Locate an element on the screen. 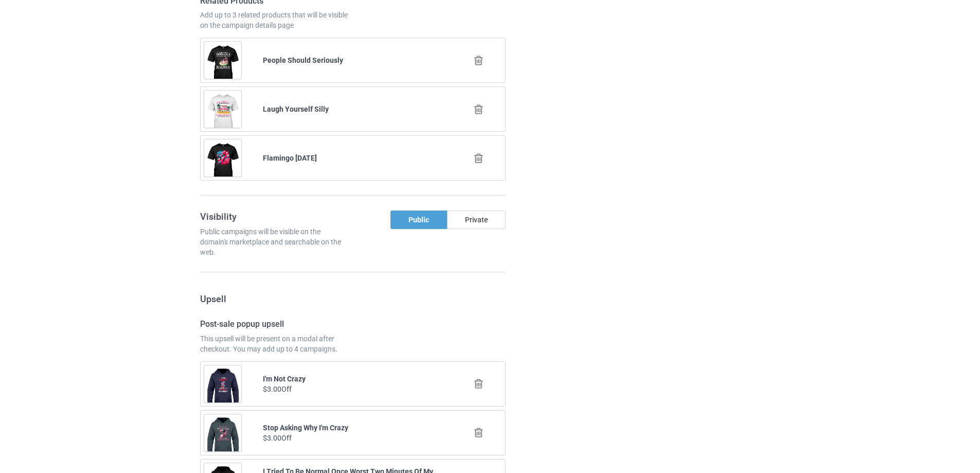 The width and height of the screenshot is (980, 473). div: Add up to 3 related products that will be visible on the campaign details page is located at coordinates (274, 20).